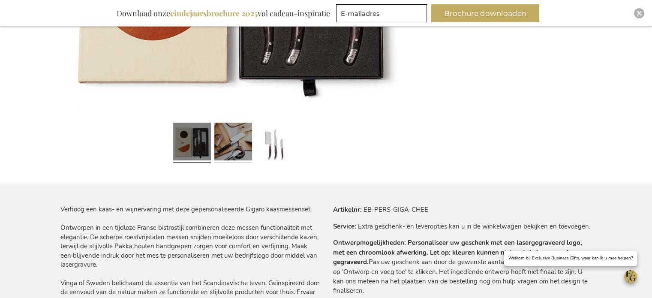 This screenshot has height=298, width=652. What do you see at coordinates (381, 13) in the screenshot?
I see `input: E-mailadres` at bounding box center [381, 13].